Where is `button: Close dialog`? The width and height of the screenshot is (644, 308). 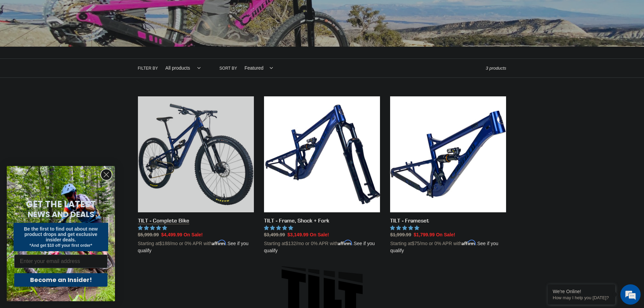 button: Close dialog is located at coordinates (106, 174).